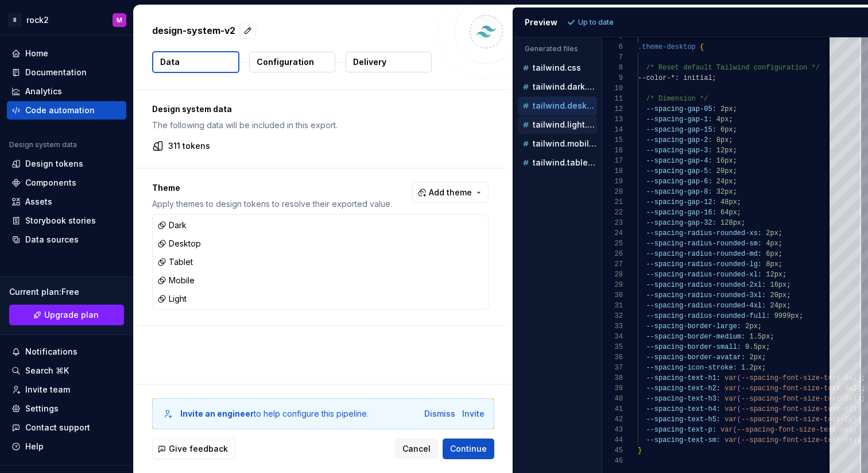 The height and width of the screenshot is (473, 868). What do you see at coordinates (66, 370) in the screenshot?
I see `button: Search ⌘K` at bounding box center [66, 370].